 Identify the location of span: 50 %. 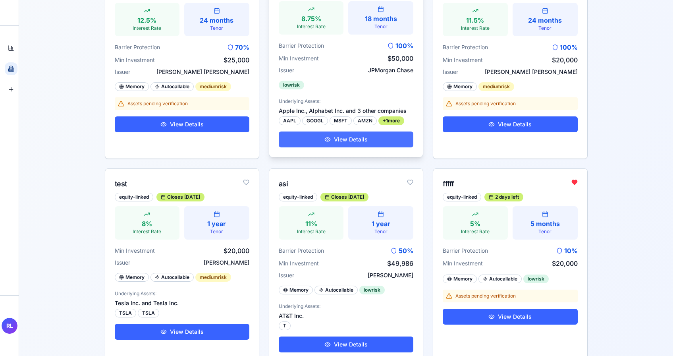
(406, 250).